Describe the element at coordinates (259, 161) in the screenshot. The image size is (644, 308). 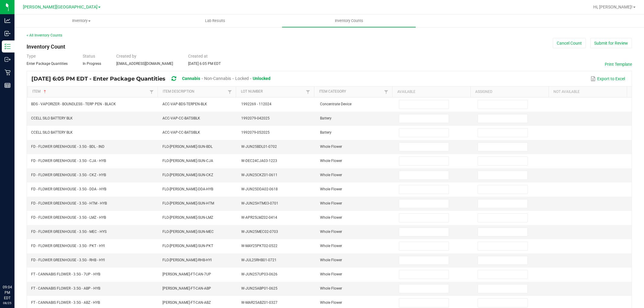
I see `span: W-DEC24CJA03-1223` at that location.